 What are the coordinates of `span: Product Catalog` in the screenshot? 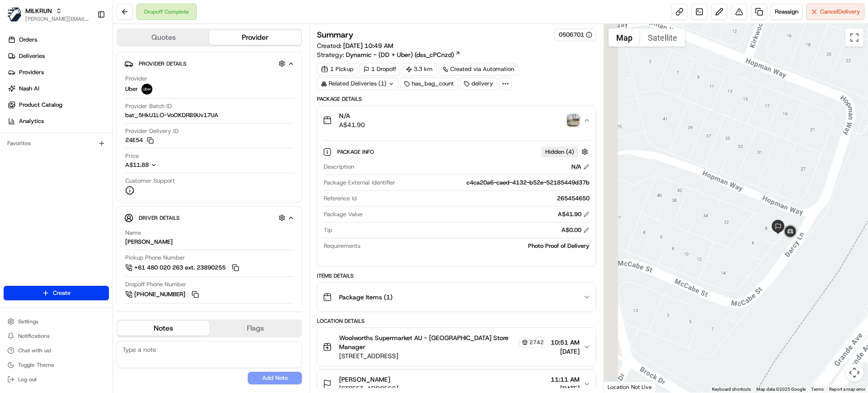 It's located at (41, 105).